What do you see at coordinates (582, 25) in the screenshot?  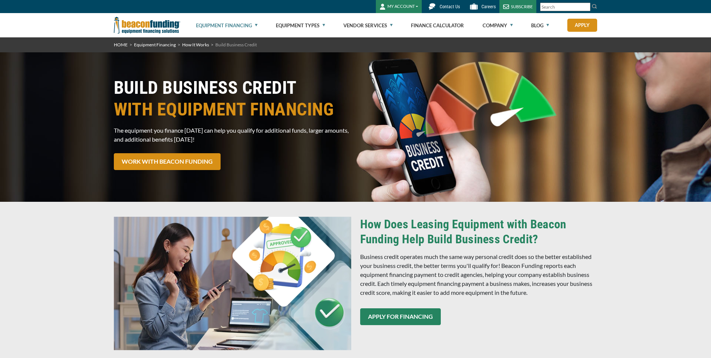 I see `a: Apply` at bounding box center [582, 25].